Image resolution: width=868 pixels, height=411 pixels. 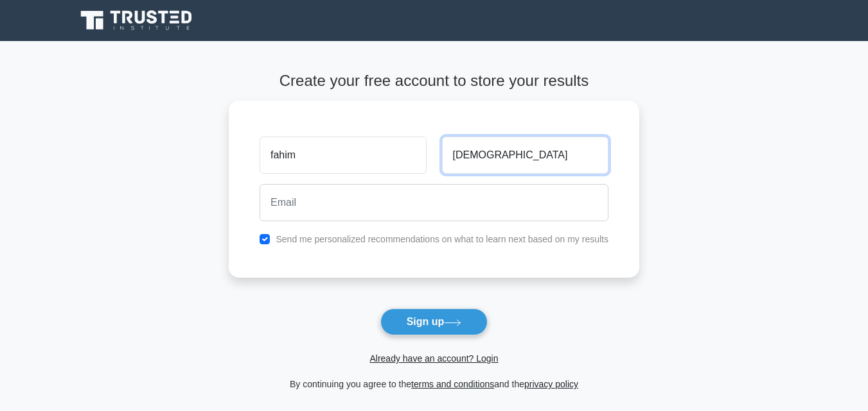 What do you see at coordinates (434, 203) in the screenshot?
I see `input: Email` at bounding box center [434, 203].